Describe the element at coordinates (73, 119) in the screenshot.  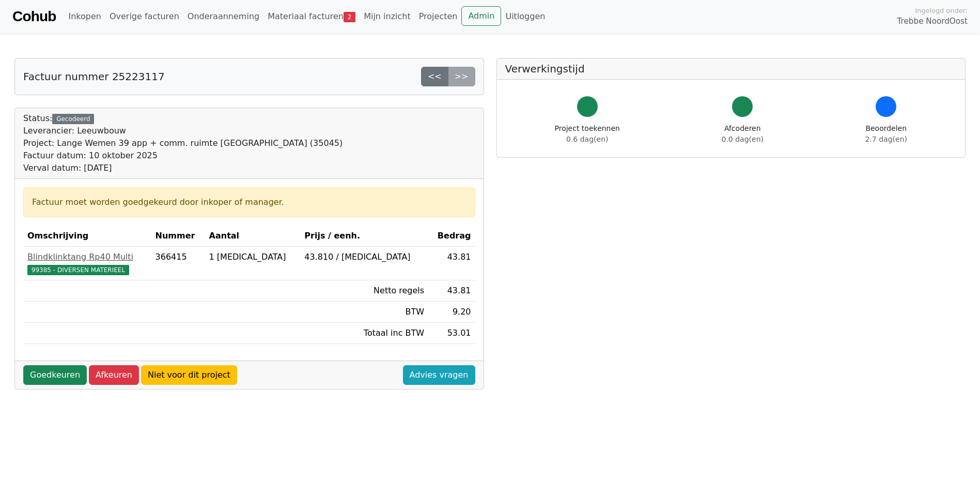
I see `div: Gecodeerd` at that location.